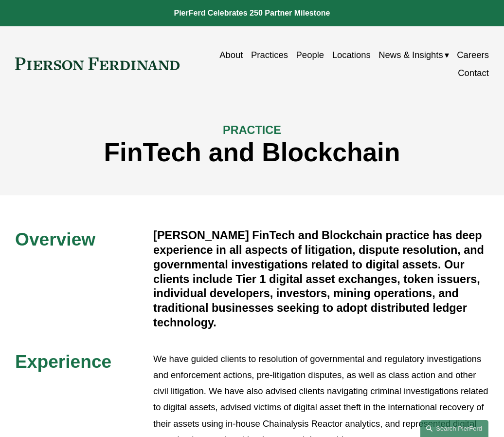 The width and height of the screenshot is (504, 437). What do you see at coordinates (270, 54) in the screenshot?
I see `a: Practices` at bounding box center [270, 54].